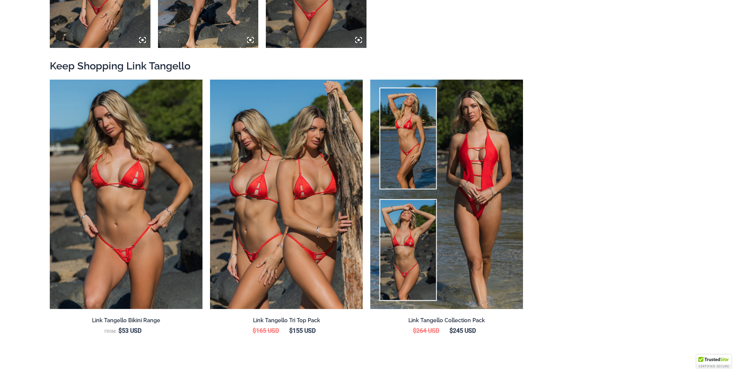 The image size is (733, 369). What do you see at coordinates (126, 320) in the screenshot?
I see `h2: Link Tangello Bikini Range` at bounding box center [126, 320].